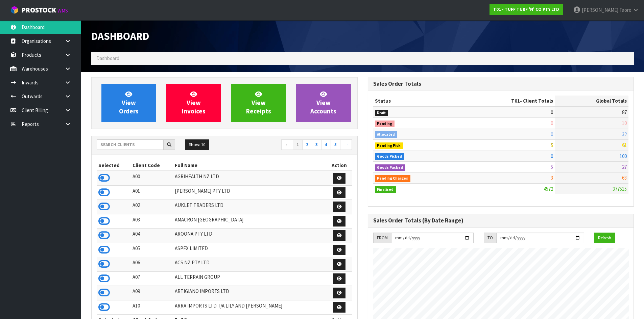 This screenshot has height=319, width=644. Describe the element at coordinates (250, 250) in the screenshot. I see `td: ASPEX LIMITED` at that location.